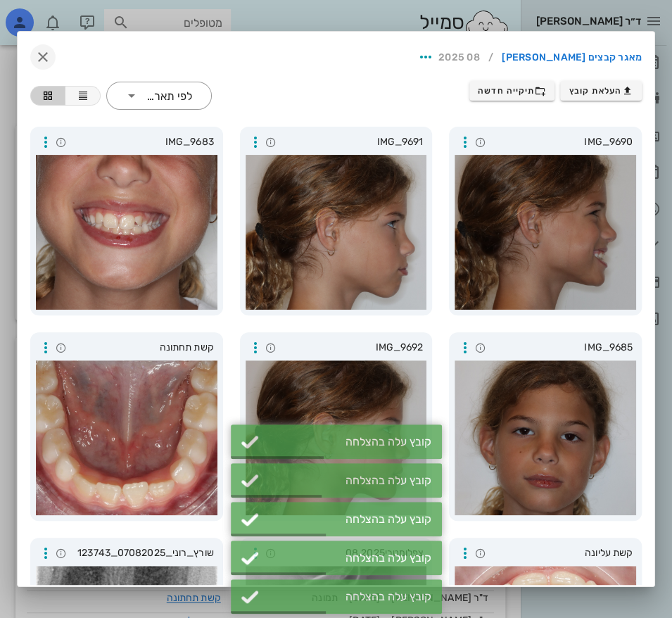 This screenshot has height=618, width=672. I want to click on span: העלאת קובץ, so click(601, 91).